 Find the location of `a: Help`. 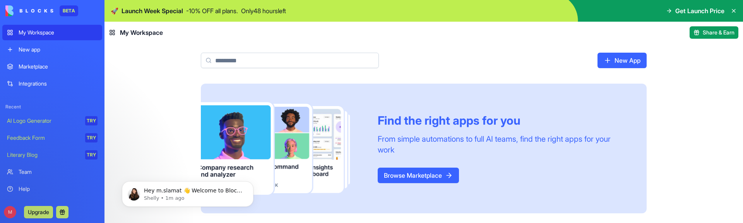

a: Help is located at coordinates (52, 189).